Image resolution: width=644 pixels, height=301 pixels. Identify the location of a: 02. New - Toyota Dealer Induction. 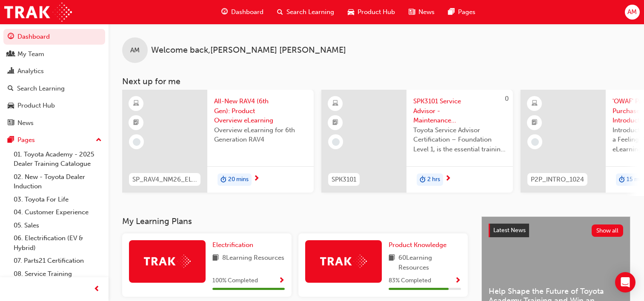
(58, 182).